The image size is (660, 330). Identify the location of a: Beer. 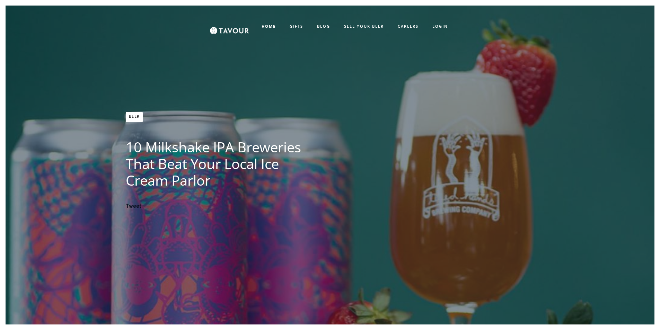
(134, 117).